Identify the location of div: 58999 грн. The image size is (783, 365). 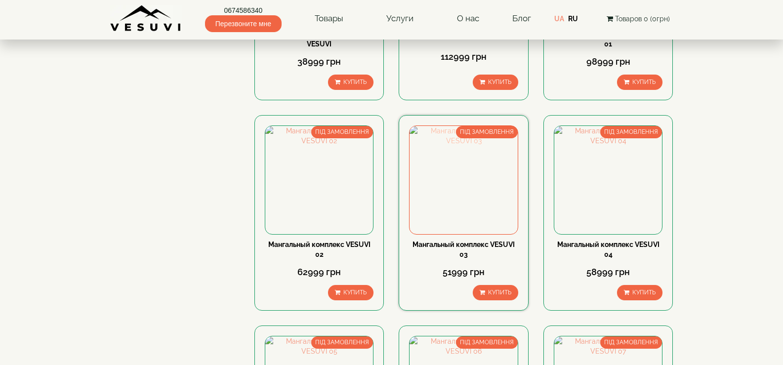
(608, 272).